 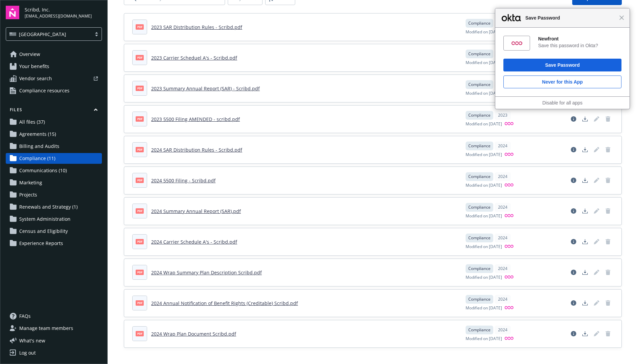 What do you see at coordinates (517, 43) in the screenshot?
I see `img: 9wkkGAAAAAZJREFUAwCV+TZQZJ7yJgAAAABJRU5ErkJggg==` at bounding box center [517, 43].